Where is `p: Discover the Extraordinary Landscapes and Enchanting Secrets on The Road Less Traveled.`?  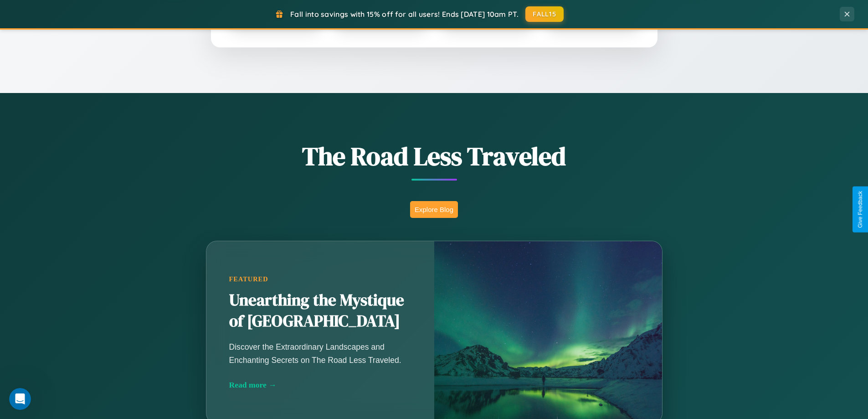 p: Discover the Extraordinary Landscapes and Enchanting Secrets on The Road Less Traveled. is located at coordinates (320, 353).